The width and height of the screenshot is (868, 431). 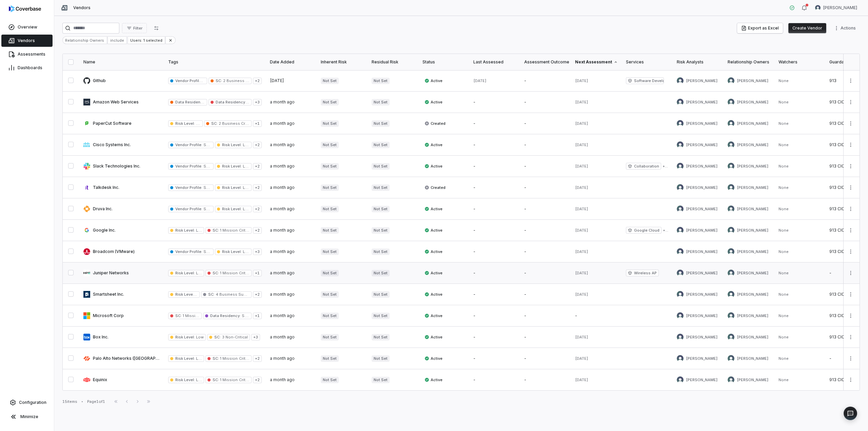 I want to click on span: Overview, so click(x=28, y=27).